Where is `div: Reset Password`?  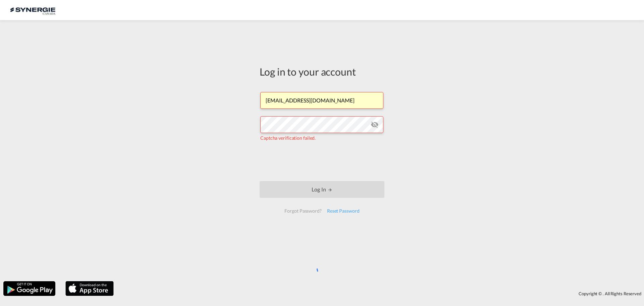 div: Reset Password is located at coordinates (343, 211).